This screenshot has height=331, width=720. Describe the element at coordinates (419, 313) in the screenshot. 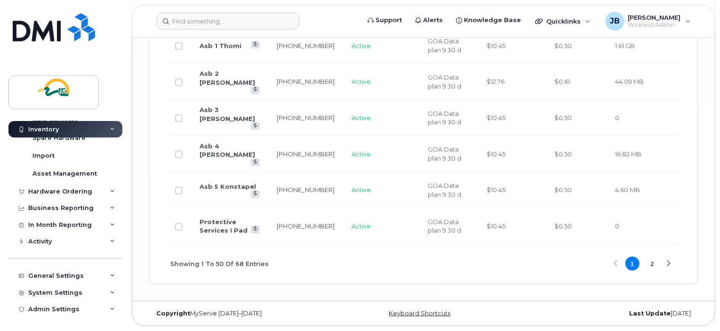

I see `a: Keyboard Shortcuts` at that location.